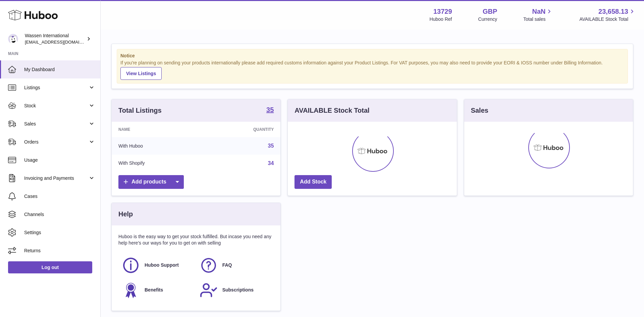  Describe the element at coordinates (59, 196) in the screenshot. I see `span: Cases` at that location.